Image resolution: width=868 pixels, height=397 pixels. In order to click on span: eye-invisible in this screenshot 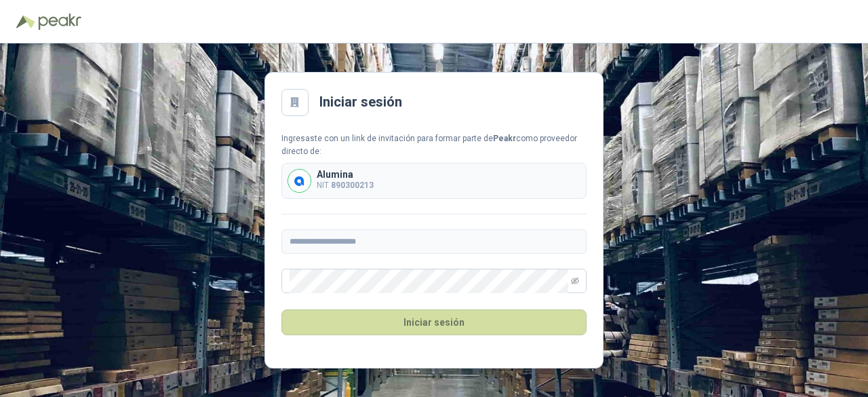, I will do `click(575, 280)`.